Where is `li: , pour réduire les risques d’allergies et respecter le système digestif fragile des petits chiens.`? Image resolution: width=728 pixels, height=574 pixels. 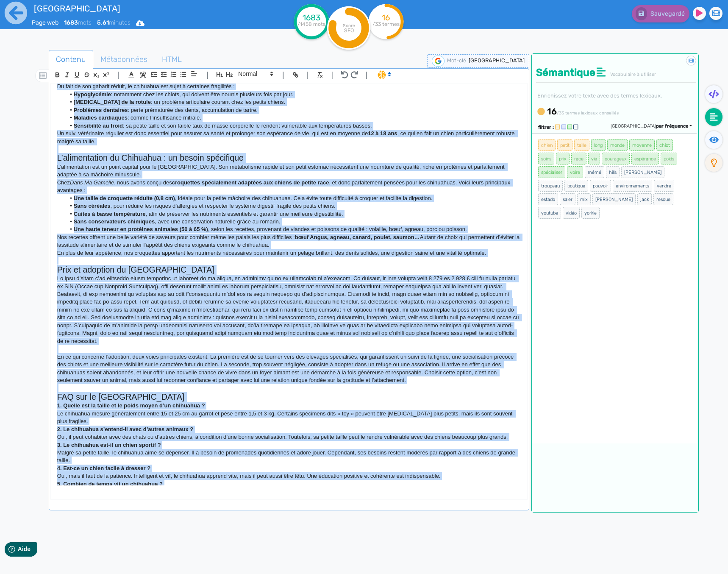 li: , pour réduire les risques d’allergies et respecter le système digestif fragile des petits chiens. is located at coordinates (292, 206).